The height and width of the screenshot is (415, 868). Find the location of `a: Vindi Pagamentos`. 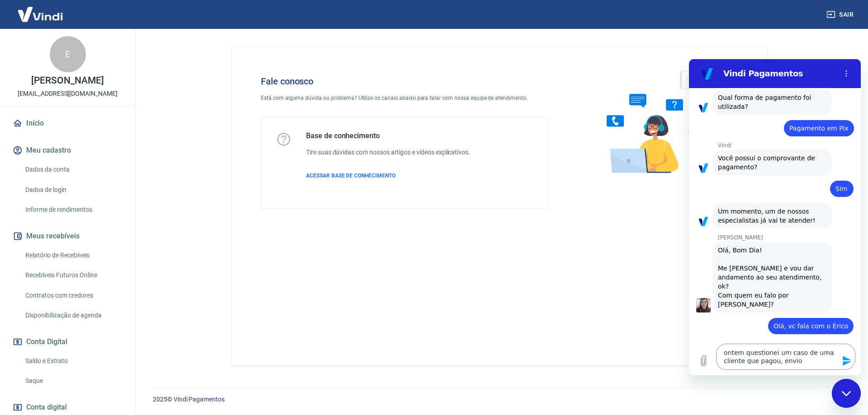

a: Vindi Pagamentos is located at coordinates (199, 400).